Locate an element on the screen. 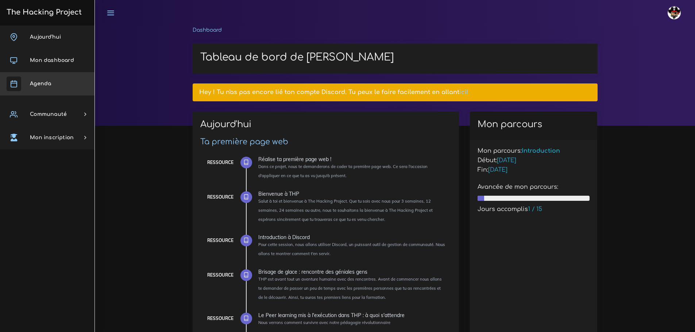 The image size is (695, 332). a: Dashboard is located at coordinates (207, 30).